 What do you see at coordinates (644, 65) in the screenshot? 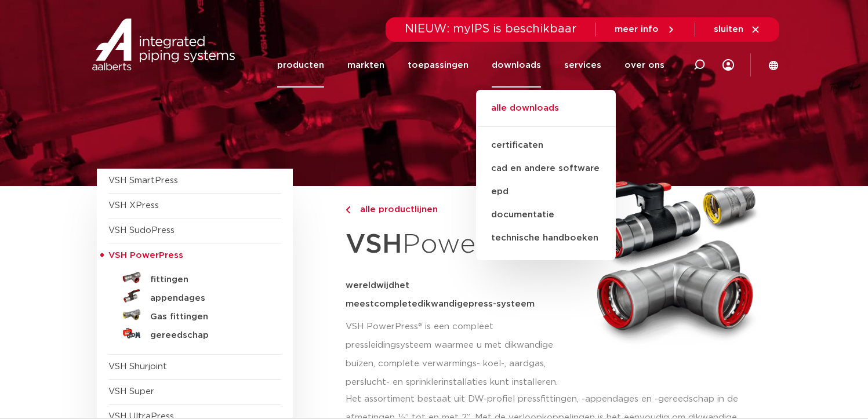
I see `a: over ons` at bounding box center [644, 65].